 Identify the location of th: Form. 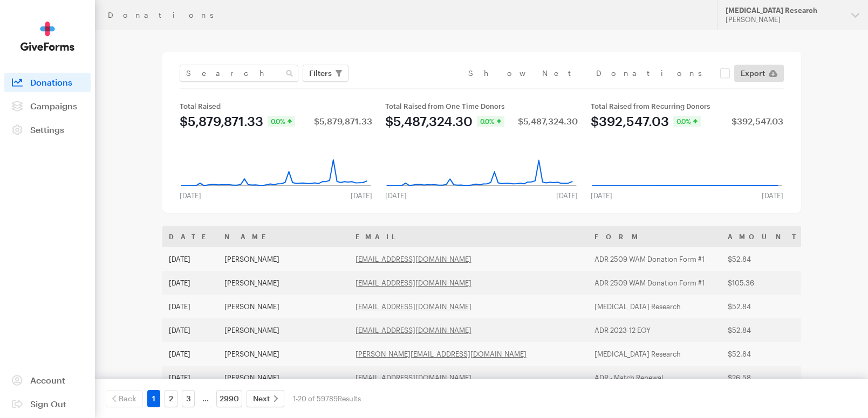
(654, 237).